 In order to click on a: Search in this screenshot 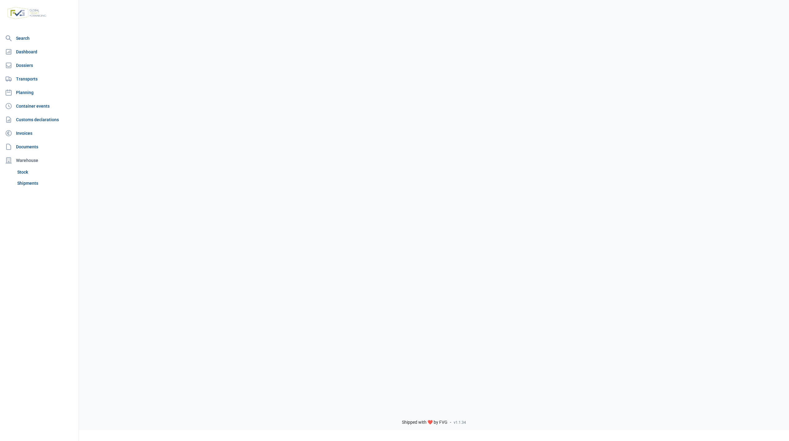, I will do `click(39, 38)`.